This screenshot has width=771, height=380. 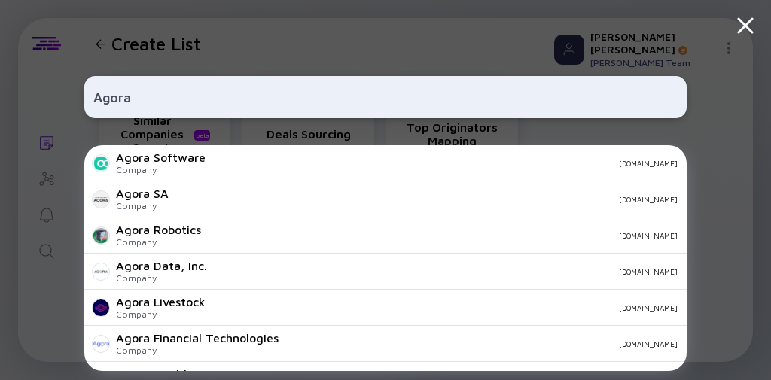 What do you see at coordinates (197, 338) in the screenshot?
I see `div: Agora Financial Technologies` at bounding box center [197, 338].